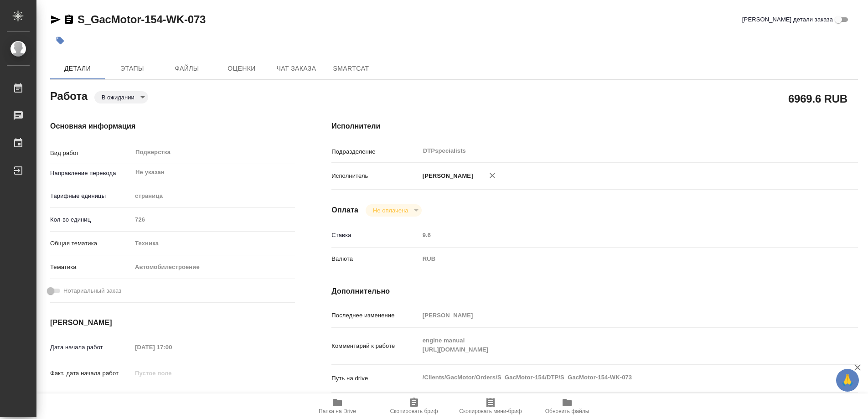 The image size is (868, 419). Describe the element at coordinates (490, 406) in the screenshot. I see `button: Скопировать мини-бриф` at that location.